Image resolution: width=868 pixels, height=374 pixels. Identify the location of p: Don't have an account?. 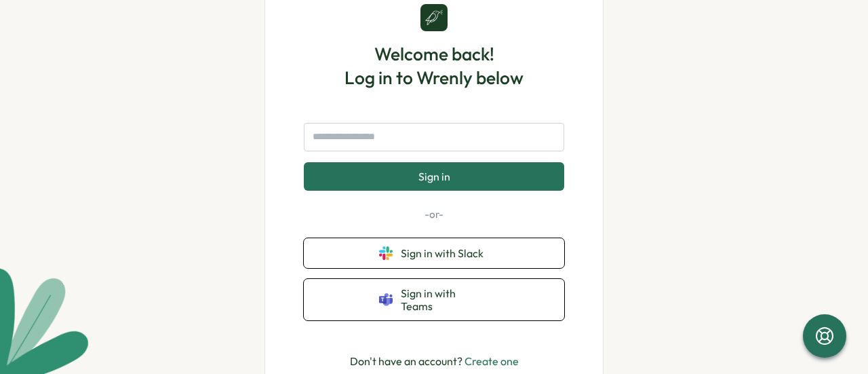
(434, 361).